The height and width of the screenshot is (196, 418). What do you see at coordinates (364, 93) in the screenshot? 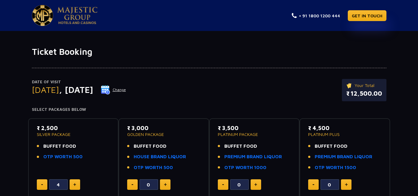
I see `p: ₹ 12,500.00` at bounding box center [364, 93].